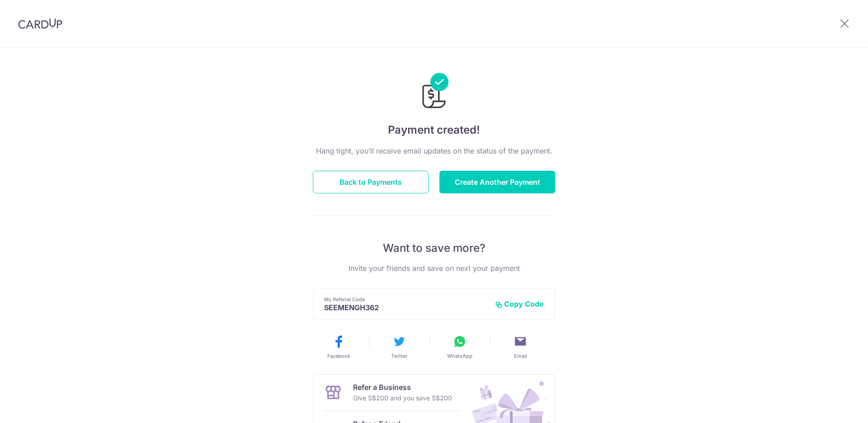 Image resolution: width=868 pixels, height=423 pixels. What do you see at coordinates (406, 307) in the screenshot?
I see `p: SEEMENGH362` at bounding box center [406, 307].